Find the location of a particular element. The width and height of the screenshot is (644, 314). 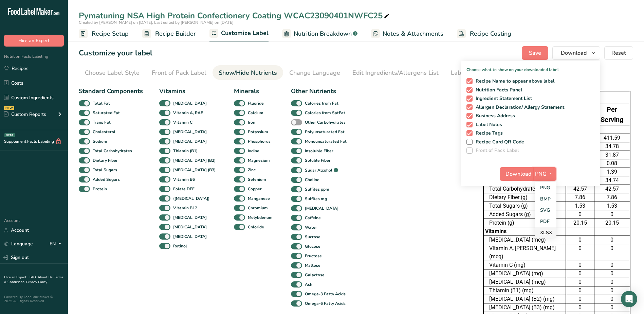

span: Customize Label is located at coordinates (245, 32).